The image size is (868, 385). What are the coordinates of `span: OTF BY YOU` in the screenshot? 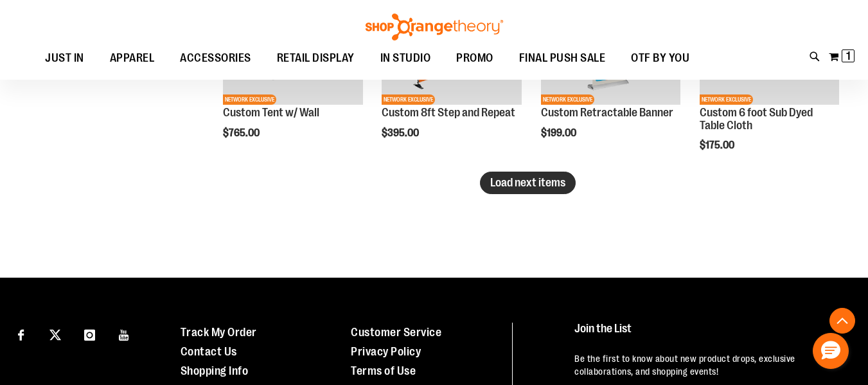 It's located at (660, 58).